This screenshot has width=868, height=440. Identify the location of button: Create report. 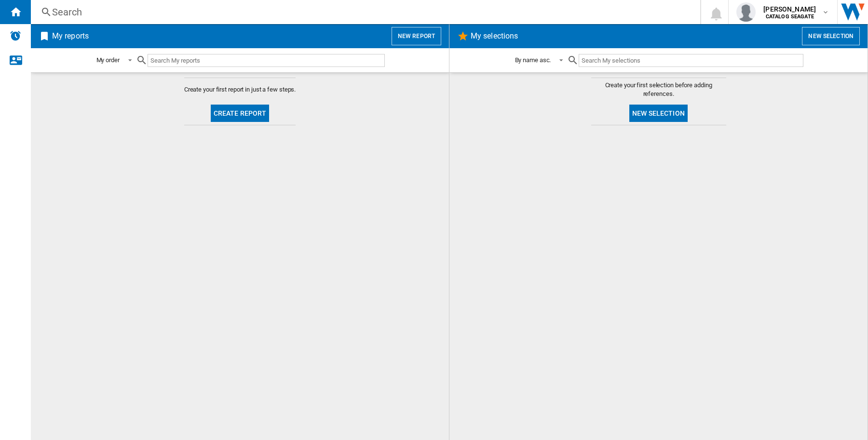
(240, 113).